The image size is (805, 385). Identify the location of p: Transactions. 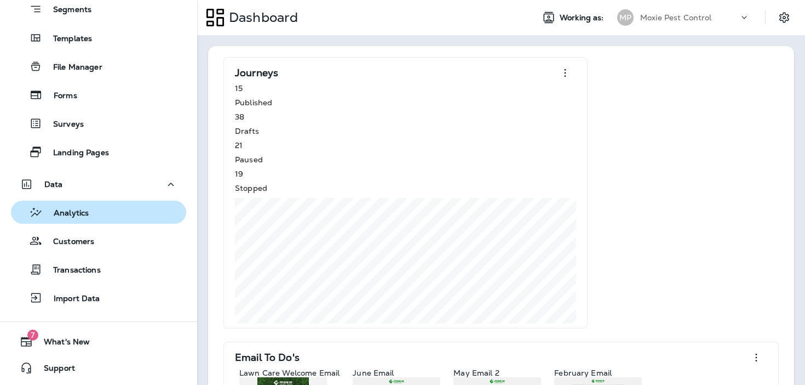
(71, 270).